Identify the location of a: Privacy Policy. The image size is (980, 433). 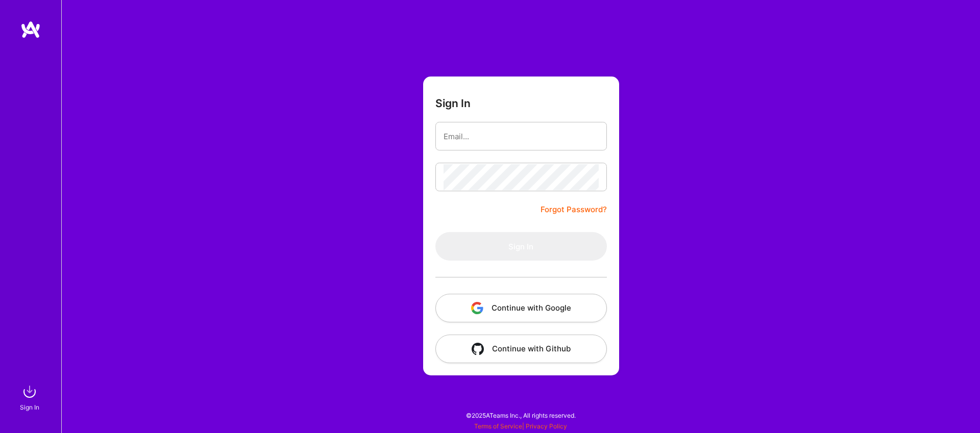
(546, 426).